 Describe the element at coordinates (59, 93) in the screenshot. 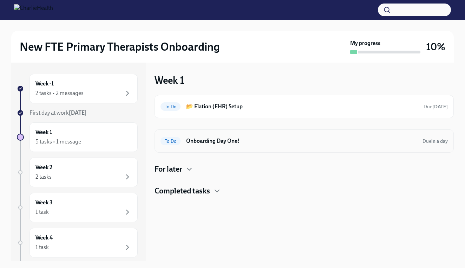

I see `div: 2 tasks • 2 messages` at that location.